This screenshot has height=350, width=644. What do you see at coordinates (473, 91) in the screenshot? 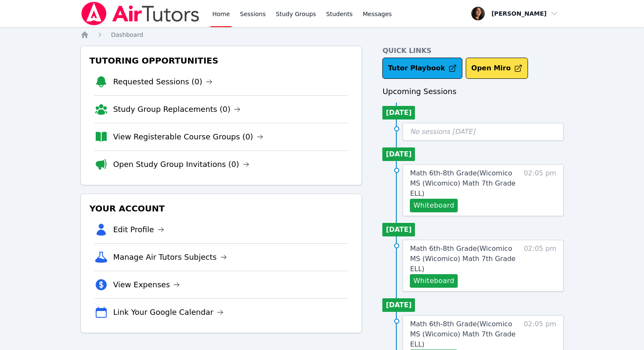
I see `h3: Upcoming Sessions` at bounding box center [473, 91].